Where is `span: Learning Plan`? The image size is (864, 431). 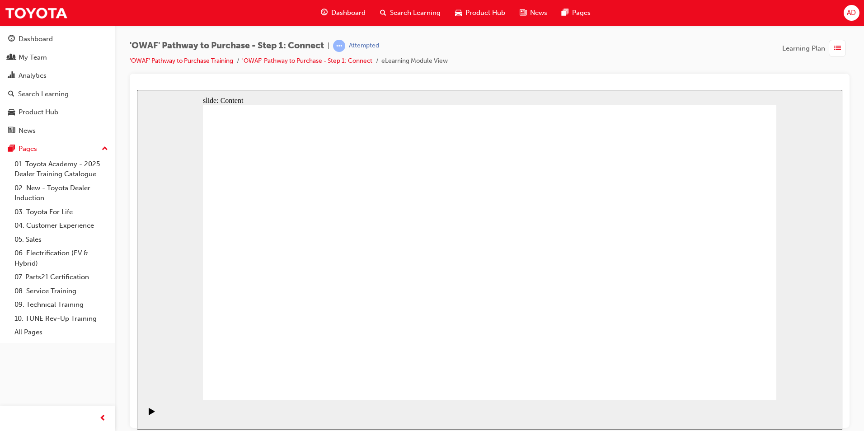
span: Learning Plan is located at coordinates (803, 48).